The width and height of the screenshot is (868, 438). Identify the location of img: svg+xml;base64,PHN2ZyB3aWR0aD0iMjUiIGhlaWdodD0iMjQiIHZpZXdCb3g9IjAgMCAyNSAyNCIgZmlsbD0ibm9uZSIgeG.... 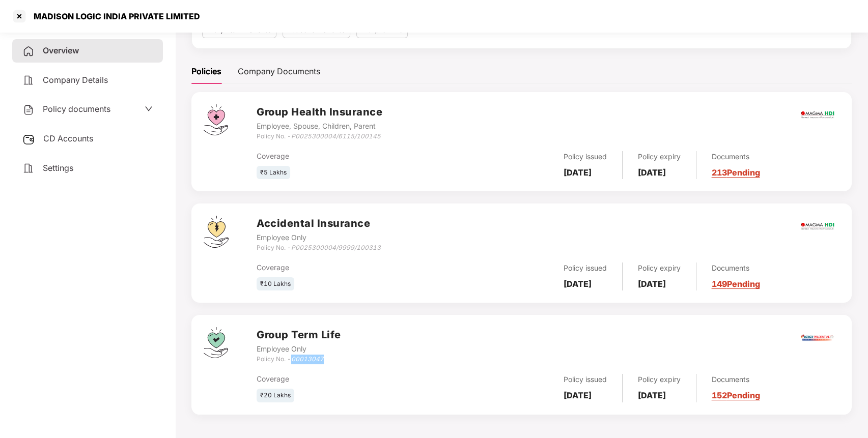
(28, 140).